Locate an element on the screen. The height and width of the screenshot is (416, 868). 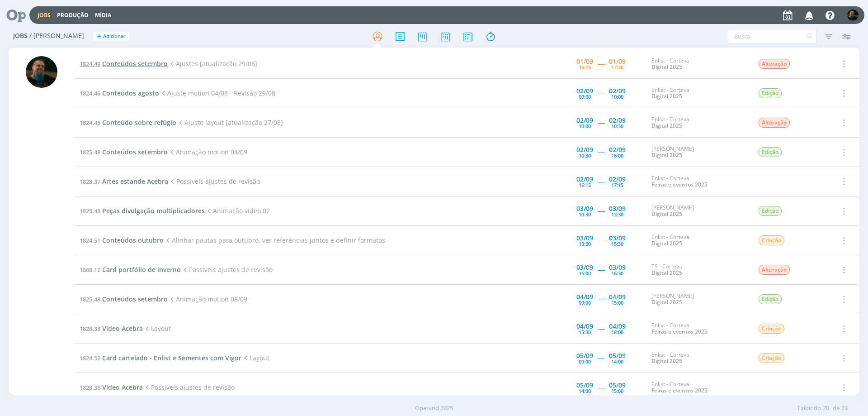
span: 1828.38 is located at coordinates (90, 388).